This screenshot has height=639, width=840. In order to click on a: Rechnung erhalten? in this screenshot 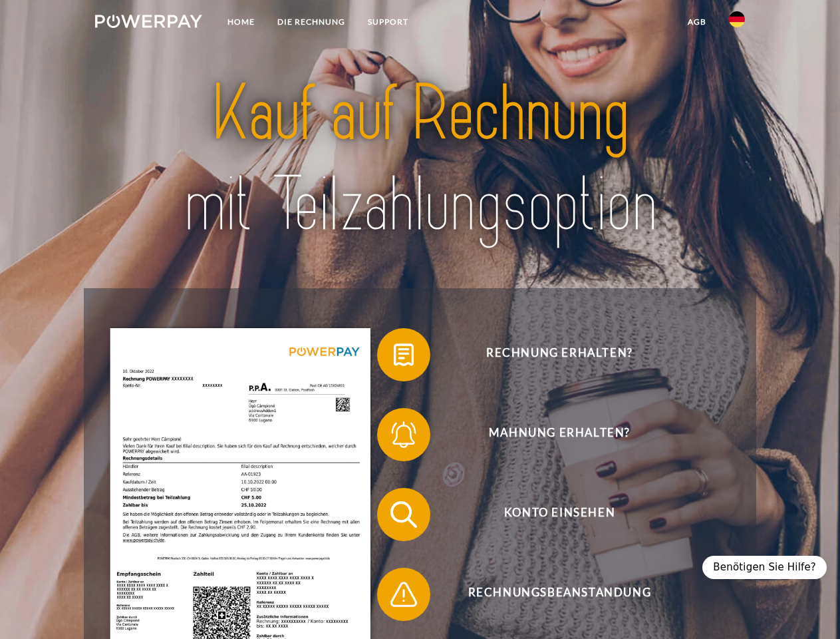, I will do `click(550, 355)`.